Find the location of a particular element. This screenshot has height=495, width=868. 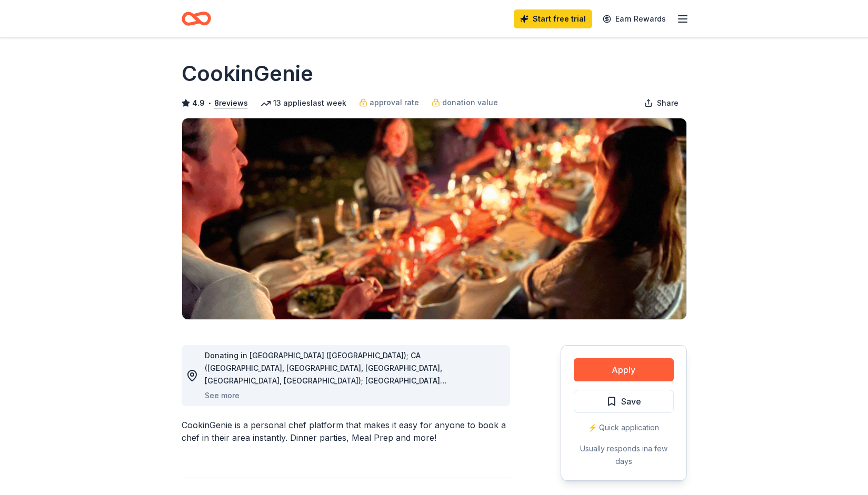

span: approval rate is located at coordinates (394, 103).